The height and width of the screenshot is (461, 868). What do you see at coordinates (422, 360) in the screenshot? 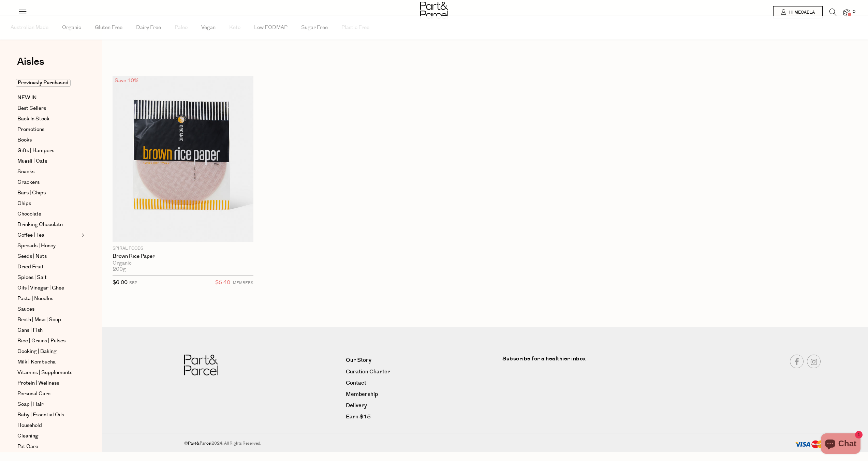
I see `a: Our Story` at bounding box center [422, 360].